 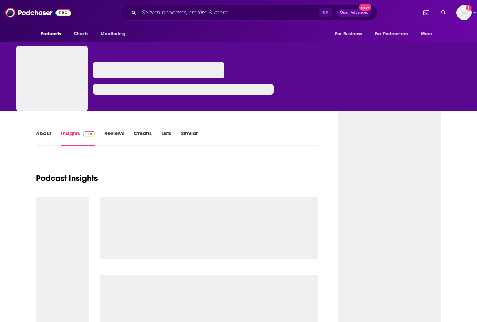 I want to click on span: Charts, so click(x=81, y=34).